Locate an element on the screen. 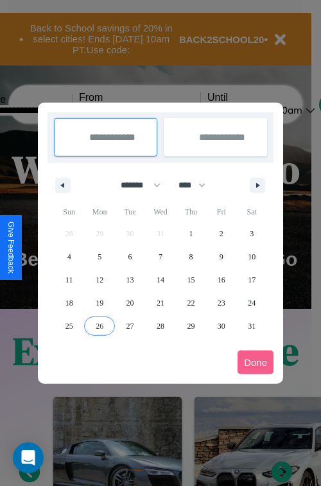 This screenshot has height=486, width=321. span: 27 is located at coordinates (130, 326).